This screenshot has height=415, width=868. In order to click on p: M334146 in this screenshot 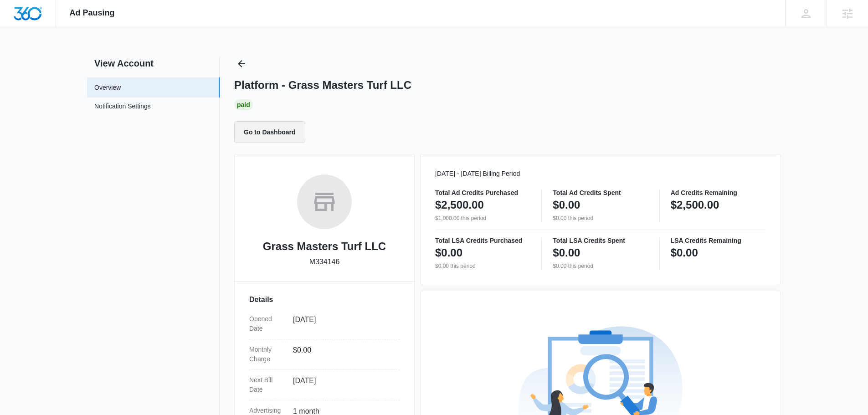, I will do `click(325, 262)`.